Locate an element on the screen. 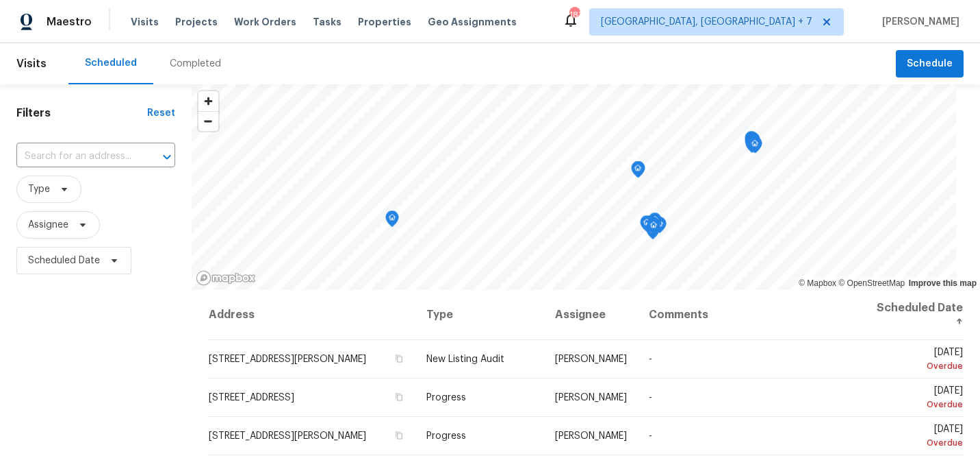 This screenshot has width=980, height=456. span: Tasks is located at coordinates (327, 22).